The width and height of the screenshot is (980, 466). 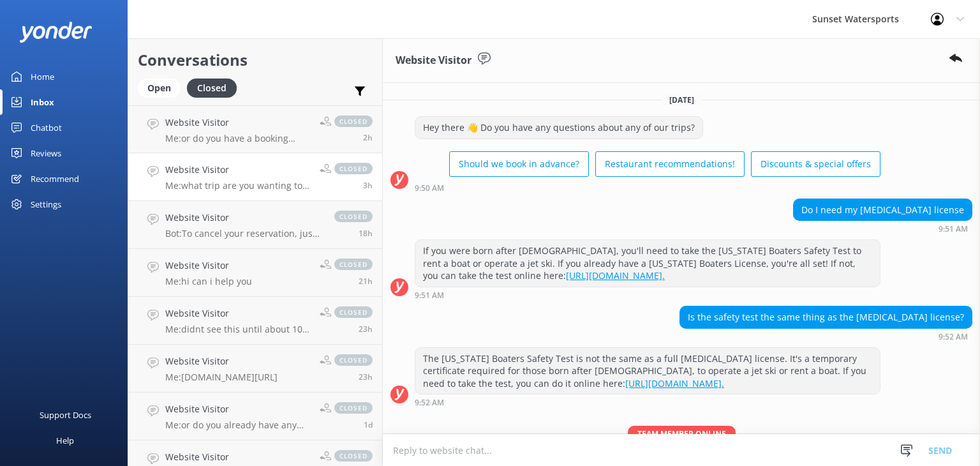 I want to click on span: Sep 06 2025 09:04am (UTC -05:00) America/Cancun, so click(x=367, y=185).